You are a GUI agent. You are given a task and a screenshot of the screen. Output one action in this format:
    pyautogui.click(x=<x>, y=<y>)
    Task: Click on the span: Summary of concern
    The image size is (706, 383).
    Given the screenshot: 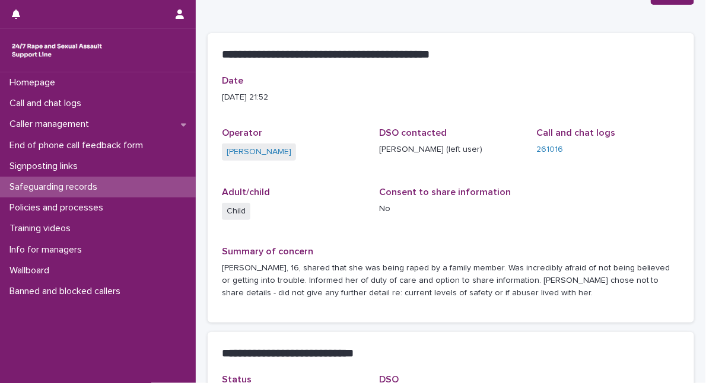 What is the action you would take?
    pyautogui.click(x=267, y=251)
    